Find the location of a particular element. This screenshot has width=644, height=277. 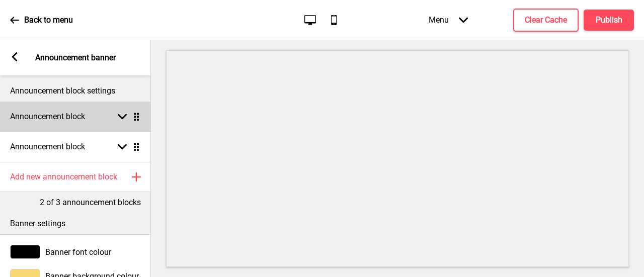

p: Announcement banner is located at coordinates (75, 58).